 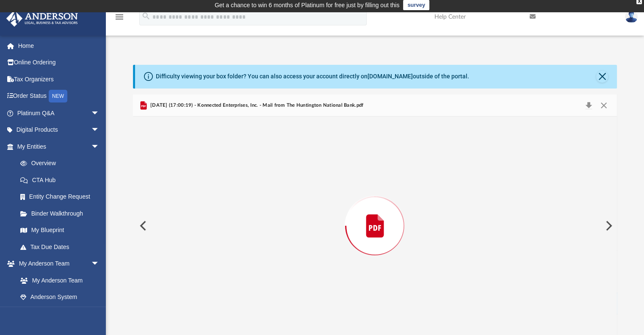 What do you see at coordinates (146, 16) in the screenshot?
I see `i: search` at bounding box center [146, 16].